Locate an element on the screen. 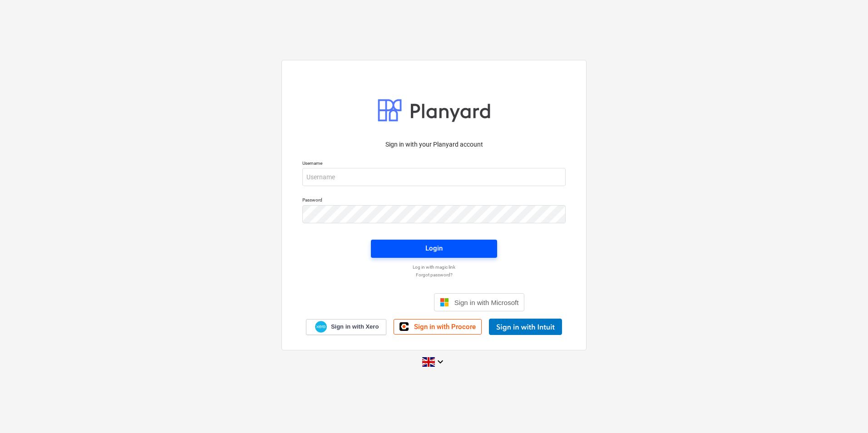 This screenshot has width=868, height=433. img: Microsoft logo is located at coordinates (445, 303).